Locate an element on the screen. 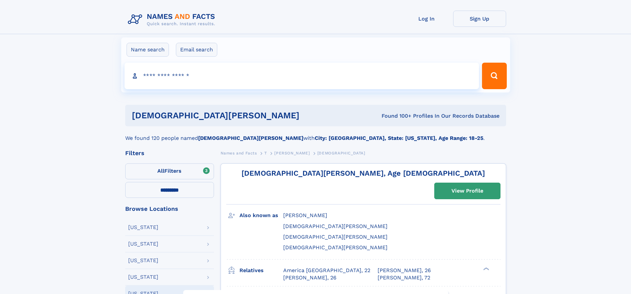 Image resolution: width=631 pixels, height=294 pixels. button: Search Button is located at coordinates (494, 76).